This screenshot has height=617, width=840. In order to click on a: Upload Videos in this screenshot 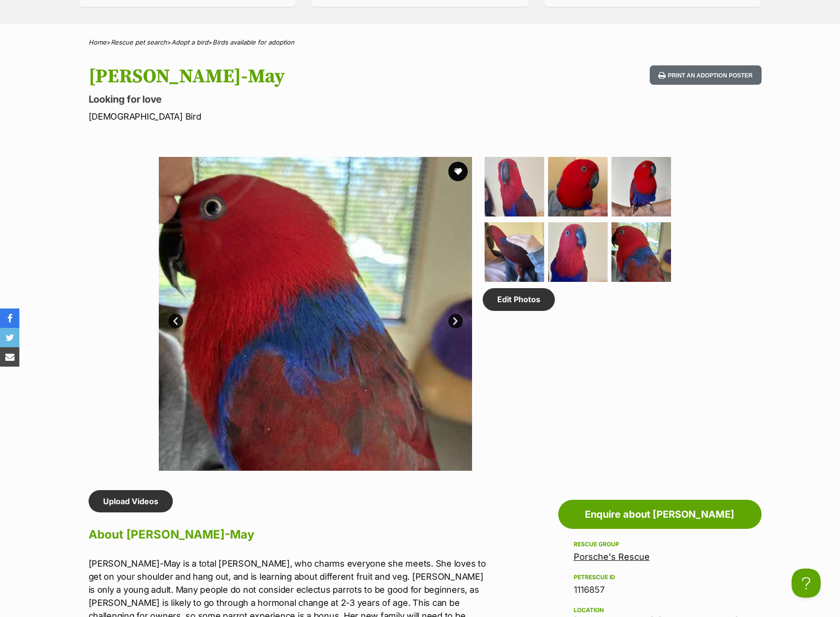, I will do `click(131, 501)`.